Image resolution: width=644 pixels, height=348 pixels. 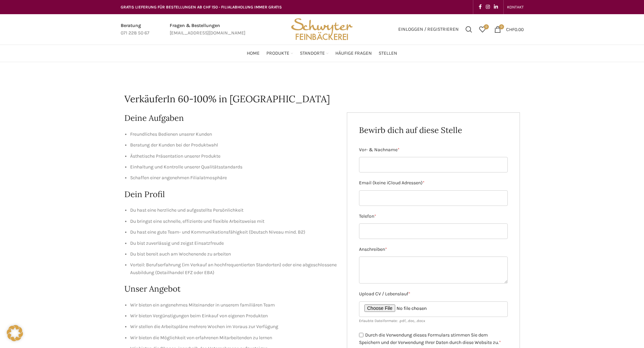 I want to click on a: Standorte, so click(x=314, y=53).